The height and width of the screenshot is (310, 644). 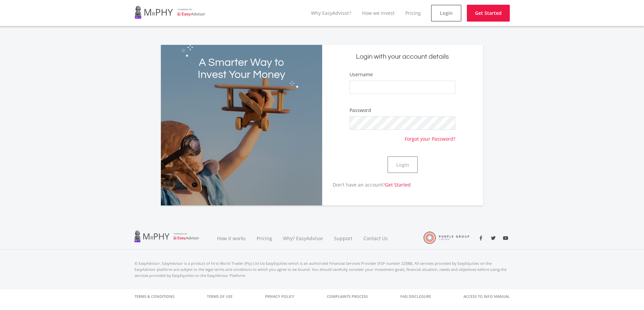 I want to click on a: Privacy Policy, so click(x=279, y=297).